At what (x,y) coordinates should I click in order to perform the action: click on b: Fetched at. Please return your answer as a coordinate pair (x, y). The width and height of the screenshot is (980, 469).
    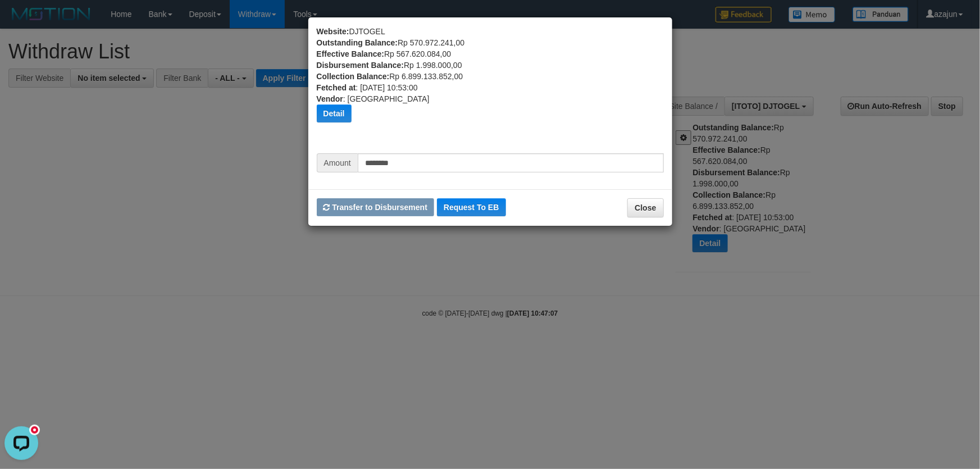
    Looking at the image, I should click on (337, 88).